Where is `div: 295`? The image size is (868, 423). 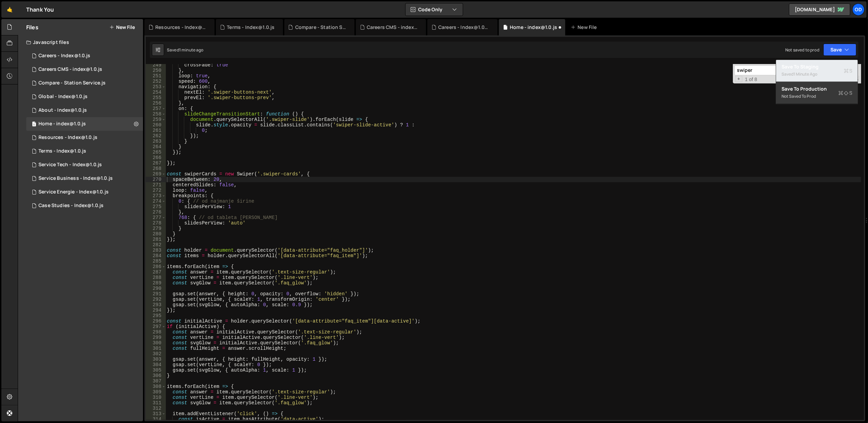
div: 295 is located at coordinates (155, 316).